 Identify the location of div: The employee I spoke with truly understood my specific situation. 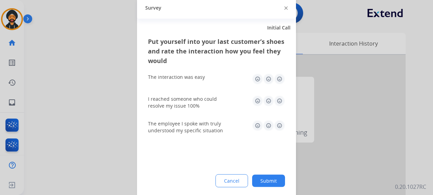
(189, 127).